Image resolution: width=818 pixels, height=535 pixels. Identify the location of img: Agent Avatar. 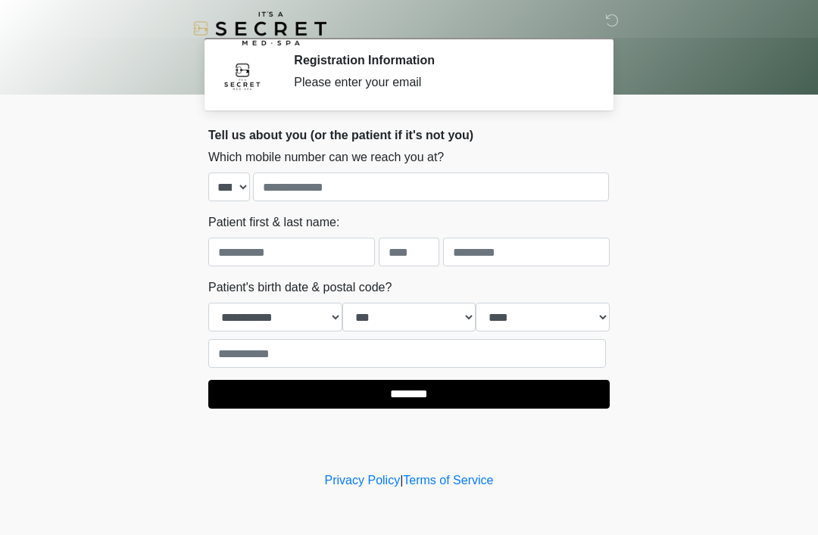
(242, 76).